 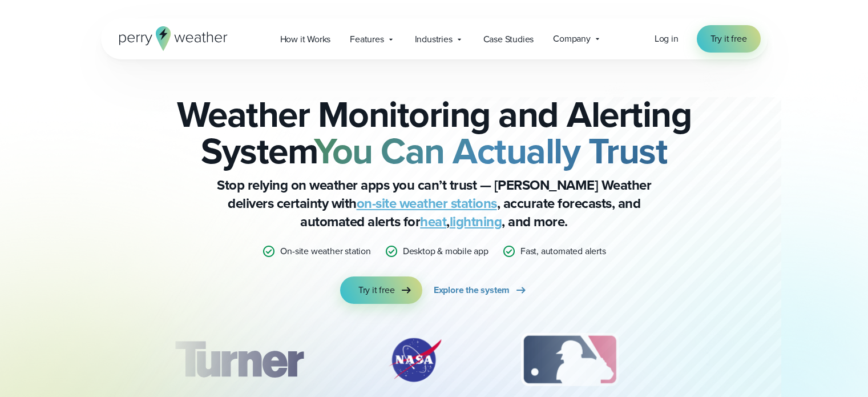 I want to click on span: Industries, so click(x=434, y=39).